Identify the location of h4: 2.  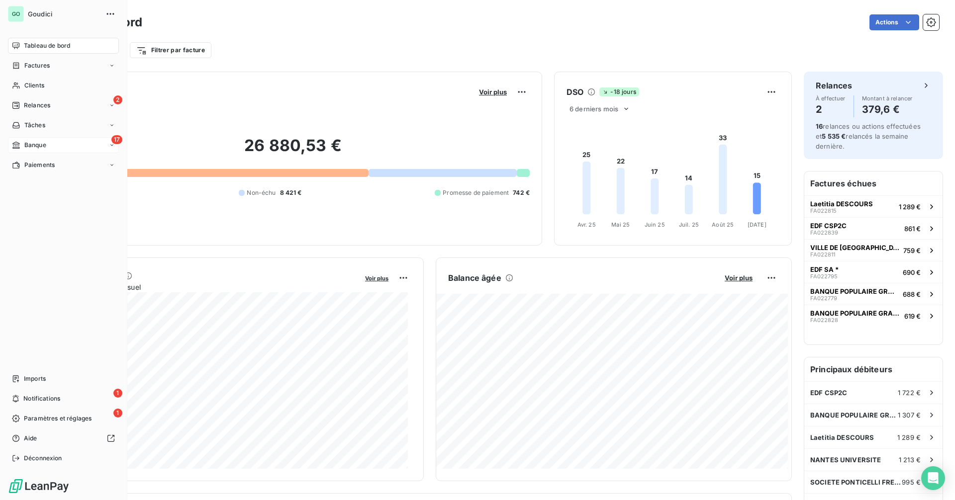
(831, 109).